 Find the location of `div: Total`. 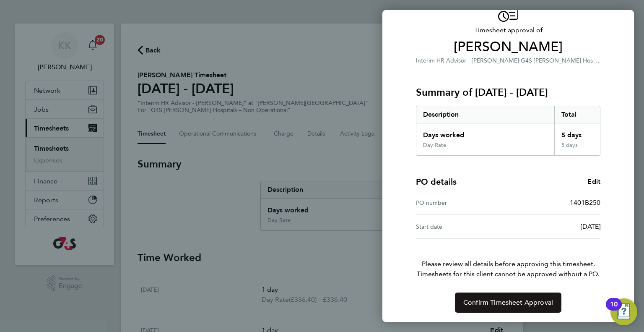

div: Total is located at coordinates (577, 114).